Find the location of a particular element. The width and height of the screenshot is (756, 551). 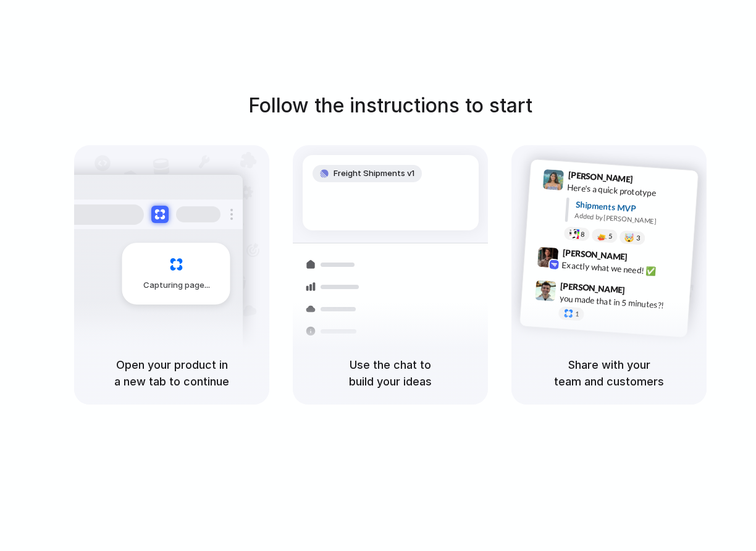

span: 9:41 AM is located at coordinates (649, 181).